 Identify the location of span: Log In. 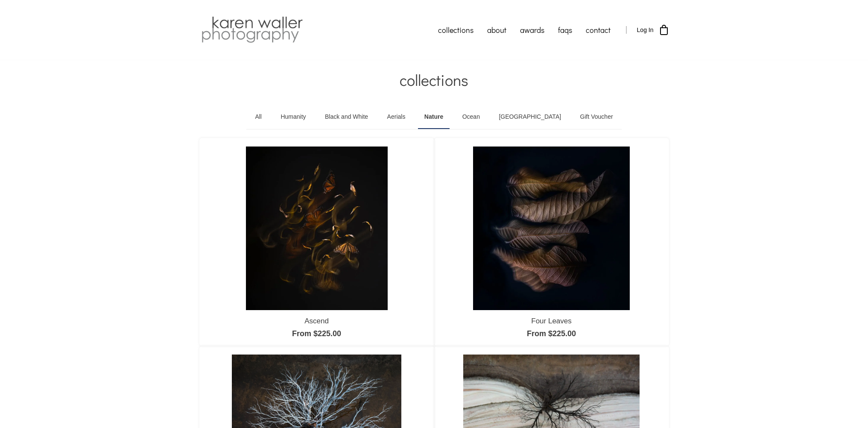
(645, 30).